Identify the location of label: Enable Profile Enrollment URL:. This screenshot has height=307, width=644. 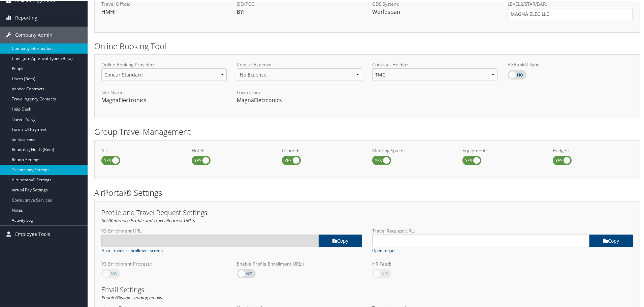
(299, 263).